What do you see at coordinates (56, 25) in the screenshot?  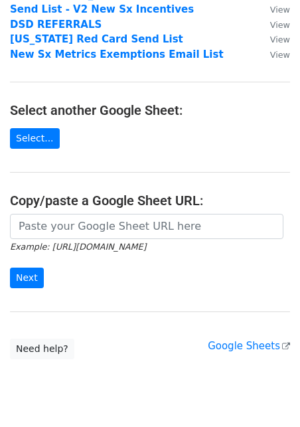 I see `strong: DSD REFERRALS` at bounding box center [56, 25].